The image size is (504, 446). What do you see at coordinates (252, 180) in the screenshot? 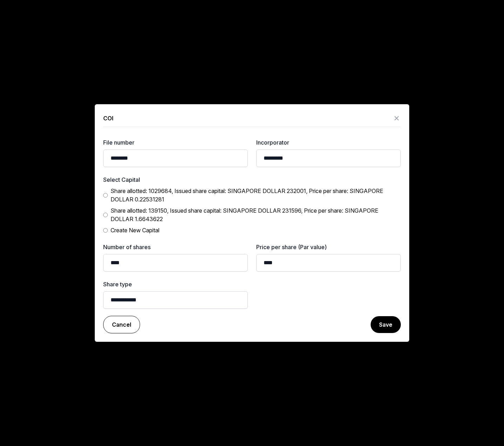
I see `div: Select Capital` at bounding box center [252, 180].